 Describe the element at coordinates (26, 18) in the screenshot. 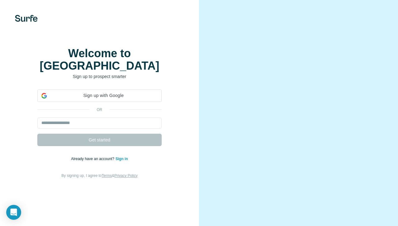

I see `img: Surfe's logo` at that location.